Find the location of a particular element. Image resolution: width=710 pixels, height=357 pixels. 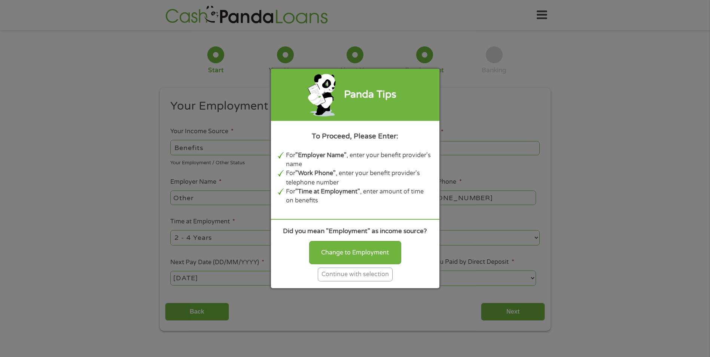

li: For , enter amount of time on benefits is located at coordinates (359, 196).